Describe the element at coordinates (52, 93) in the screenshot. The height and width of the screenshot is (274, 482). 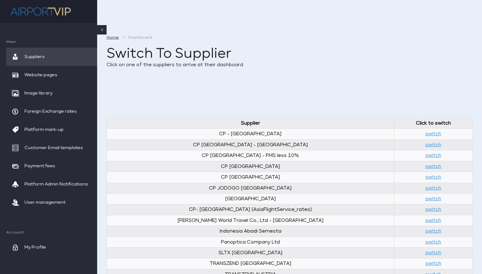
I see `a: Image library` at that location.